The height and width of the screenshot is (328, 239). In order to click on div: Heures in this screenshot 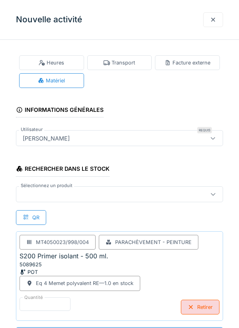, I will do `click(51, 62)`.